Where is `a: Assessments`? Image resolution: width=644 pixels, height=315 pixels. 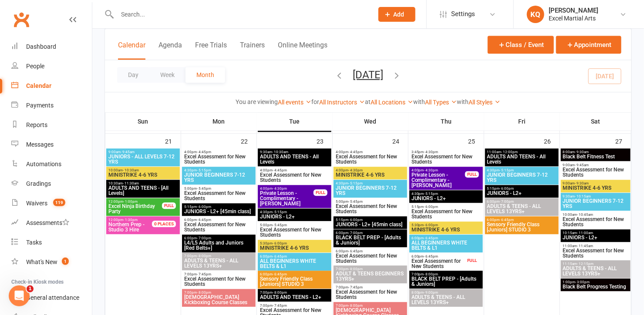 a: Assessments is located at coordinates (51, 223).